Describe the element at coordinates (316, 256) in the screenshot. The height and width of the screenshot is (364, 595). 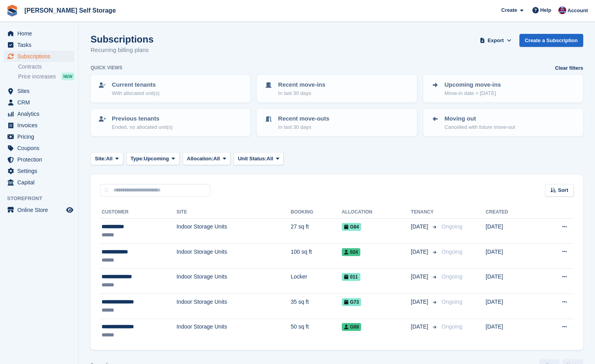
I see `td: 100 sq ft` at that location.